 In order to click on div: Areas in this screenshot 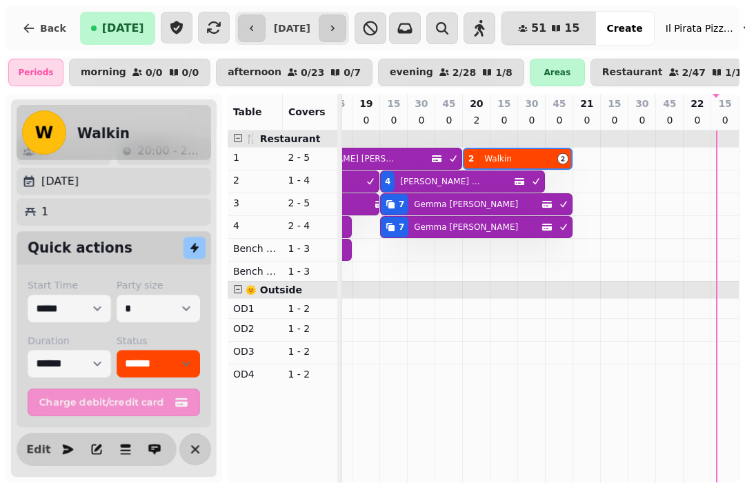, I will do `click(557, 72)`.